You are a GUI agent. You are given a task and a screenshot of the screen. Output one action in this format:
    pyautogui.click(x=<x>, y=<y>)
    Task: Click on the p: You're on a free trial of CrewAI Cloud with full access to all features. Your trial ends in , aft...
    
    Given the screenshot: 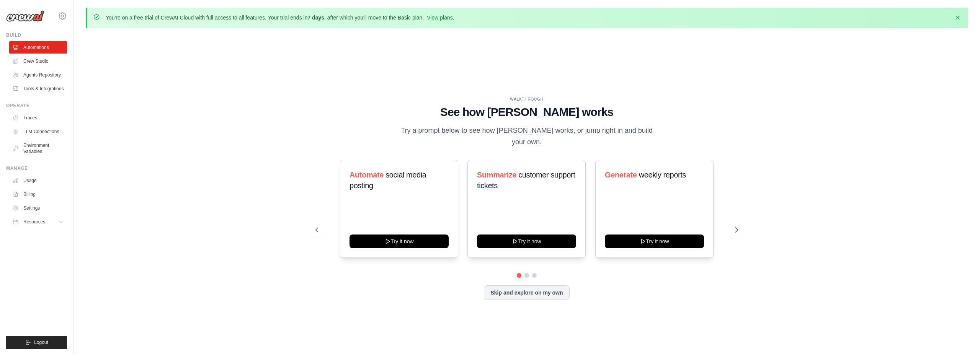 What is the action you would take?
    pyautogui.click(x=280, y=18)
    